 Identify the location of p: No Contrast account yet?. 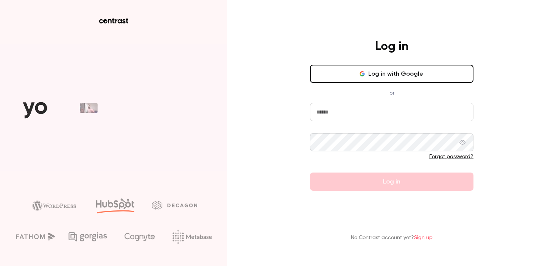
(392, 238).